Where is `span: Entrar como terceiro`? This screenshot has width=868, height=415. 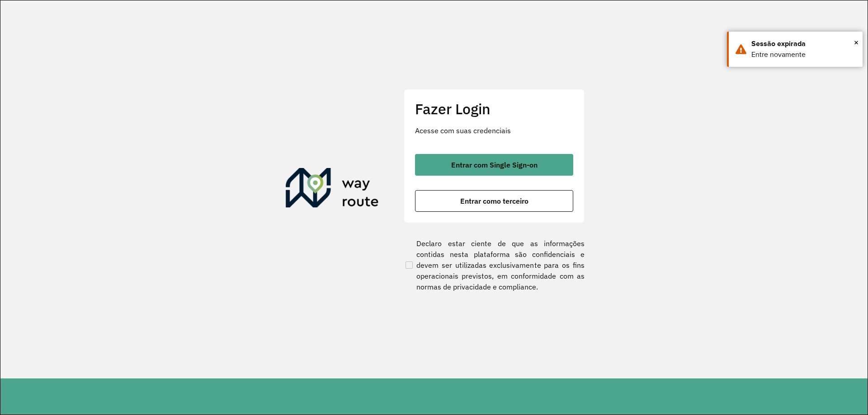 span: Entrar como terceiro is located at coordinates (494, 201).